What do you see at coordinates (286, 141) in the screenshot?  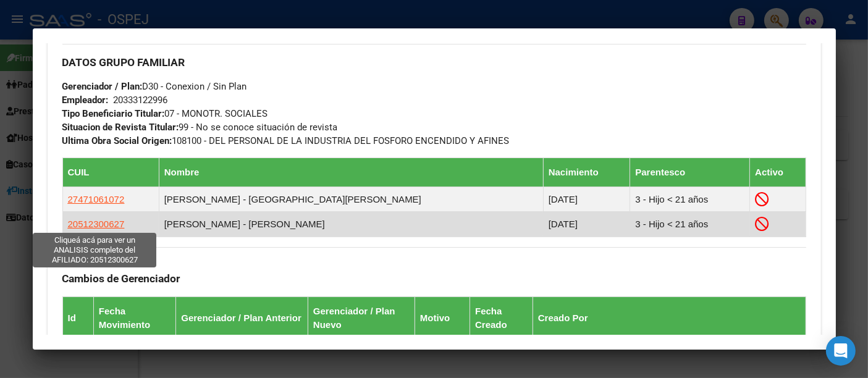 I see `span: 108100 - DEL PERSONAL DE LA INDUSTRIA DEL FOSFORO ENCENDIDO Y AFINES` at bounding box center [286, 141].